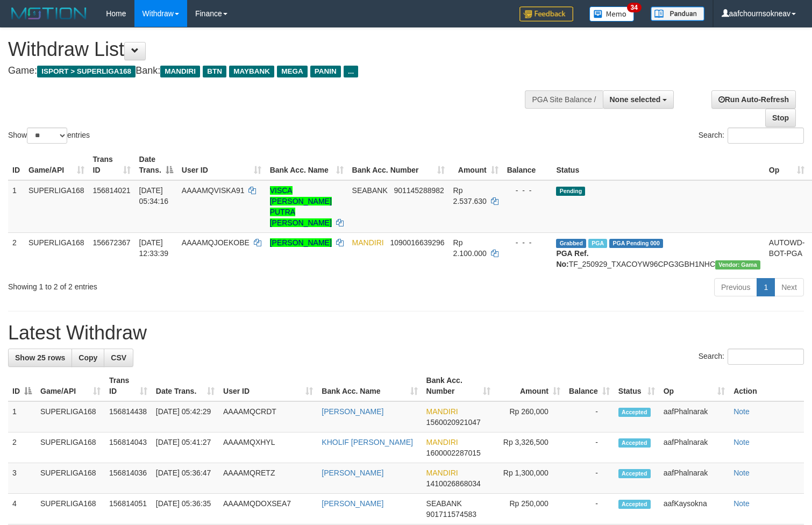 The height and width of the screenshot is (525, 812). I want to click on td: AAAAMQXHYL, so click(268, 447).